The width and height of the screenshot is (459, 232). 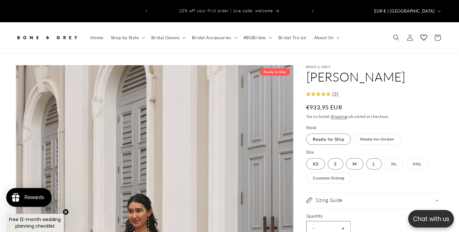 I want to click on div: (2), so click(x=335, y=94).